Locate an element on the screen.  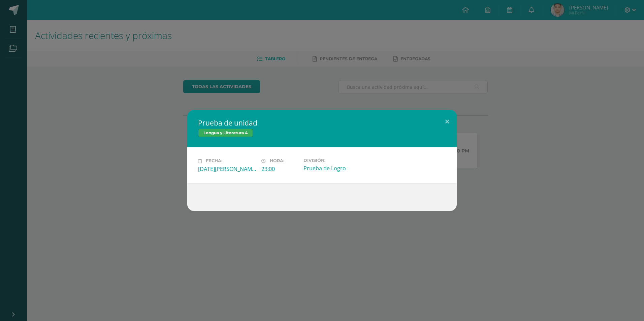
div: 23:00 is located at coordinates (280, 169).